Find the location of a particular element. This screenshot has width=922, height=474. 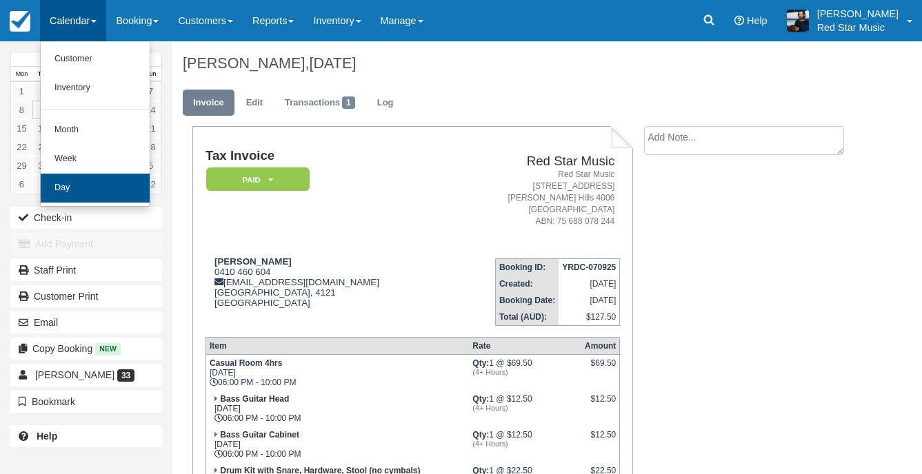

th: Total (AUD): is located at coordinates (527, 317).